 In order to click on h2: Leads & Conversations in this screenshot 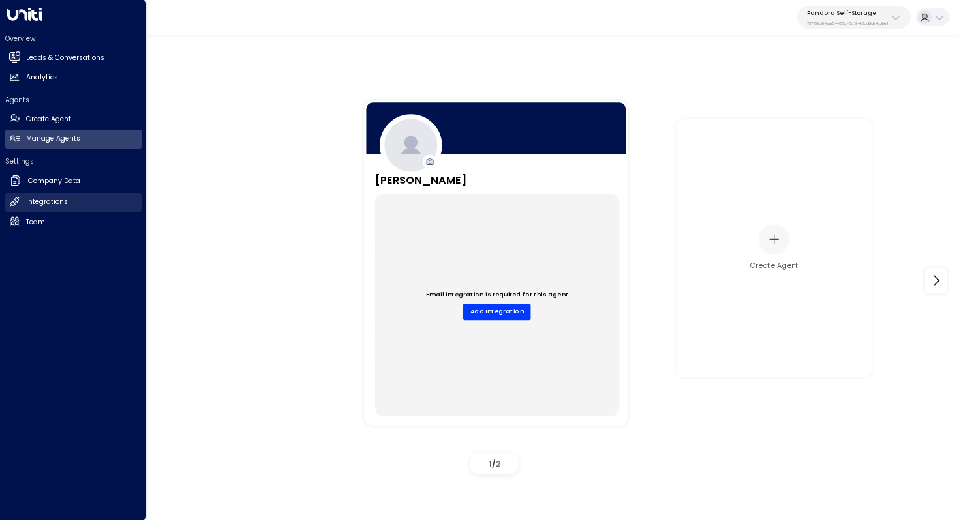, I will do `click(65, 58)`.